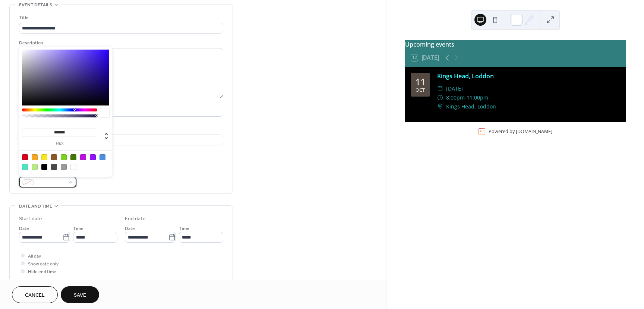 The image size is (644, 309). Describe the element at coordinates (44, 157) in the screenshot. I see `div: #F8E71C` at that location.